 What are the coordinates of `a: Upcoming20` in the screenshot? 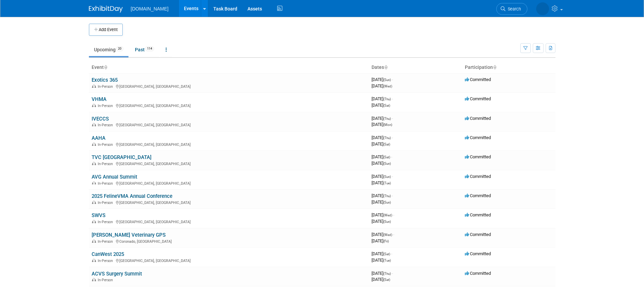 It's located at (108, 49).